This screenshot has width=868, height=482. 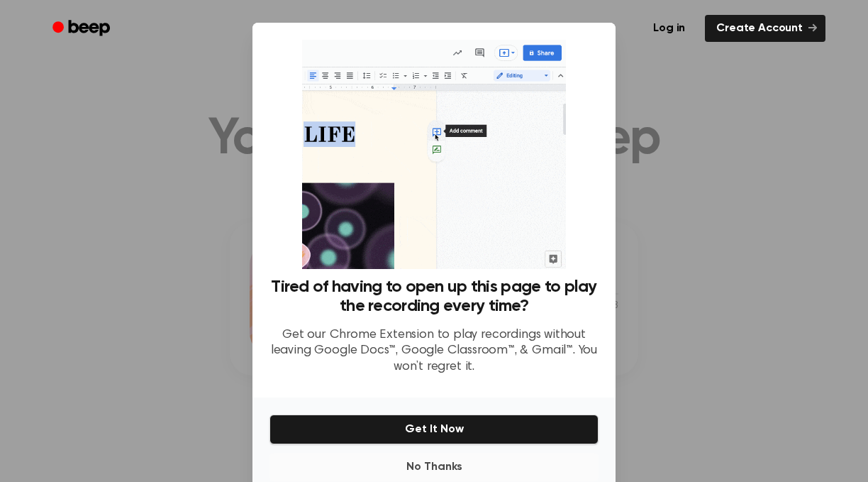 I want to click on img: Beep extension in action, so click(x=434, y=154).